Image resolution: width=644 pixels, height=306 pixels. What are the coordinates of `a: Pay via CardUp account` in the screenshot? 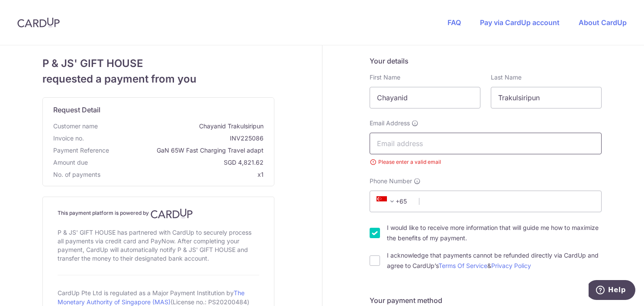 It's located at (520, 22).